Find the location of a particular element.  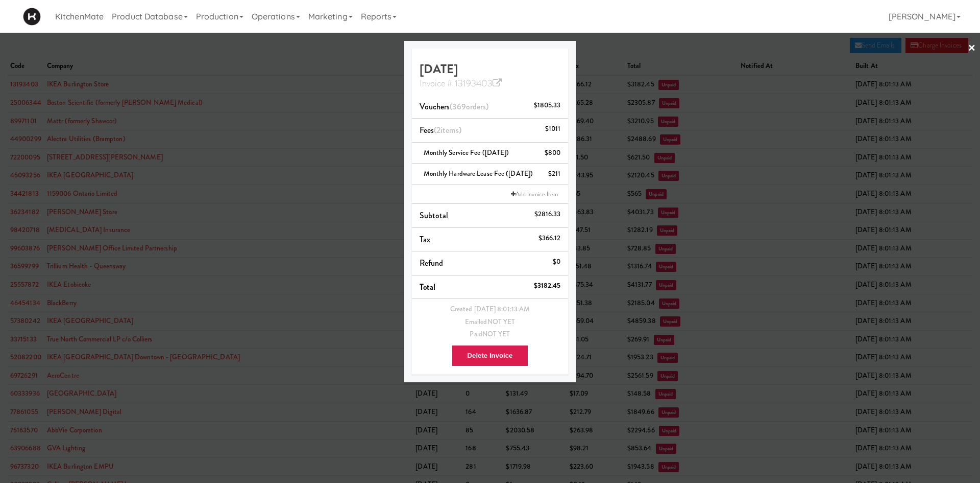

div: $0 is located at coordinates (556, 261).